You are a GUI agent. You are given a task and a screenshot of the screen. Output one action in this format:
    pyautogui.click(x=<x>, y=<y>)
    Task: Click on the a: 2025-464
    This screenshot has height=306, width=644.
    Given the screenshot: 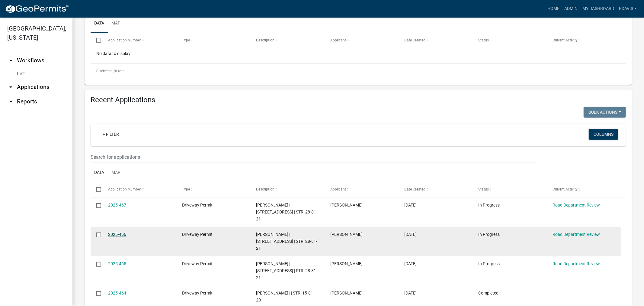 What is the action you would take?
    pyautogui.click(x=117, y=293)
    